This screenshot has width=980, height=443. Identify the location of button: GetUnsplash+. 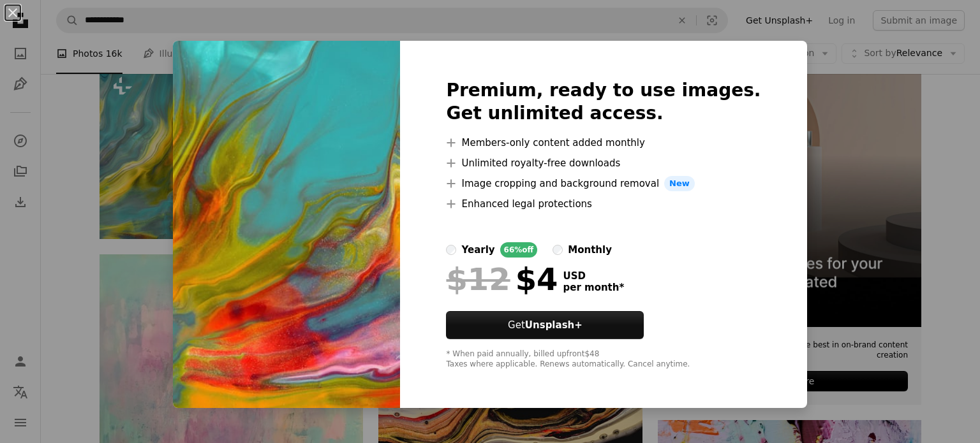
(545, 325).